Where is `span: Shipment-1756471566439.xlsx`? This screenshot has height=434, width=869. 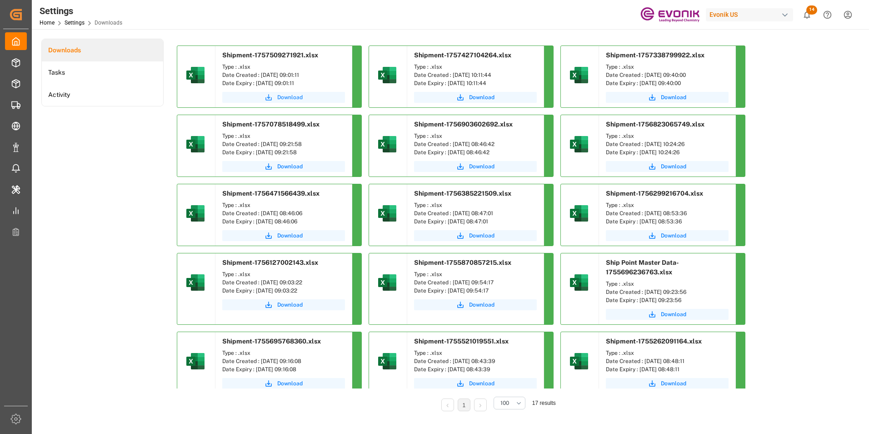 span: Shipment-1756471566439.xlsx is located at coordinates (271, 193).